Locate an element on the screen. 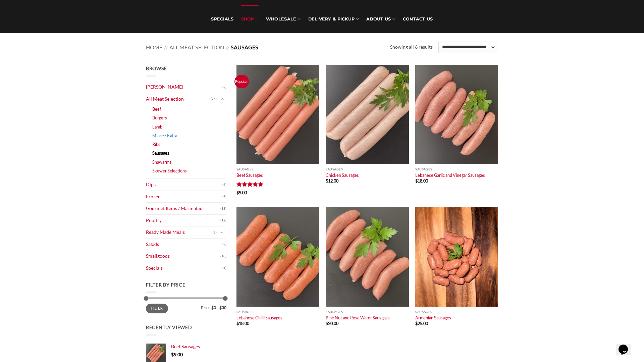  a: Poultry is located at coordinates (183, 221).